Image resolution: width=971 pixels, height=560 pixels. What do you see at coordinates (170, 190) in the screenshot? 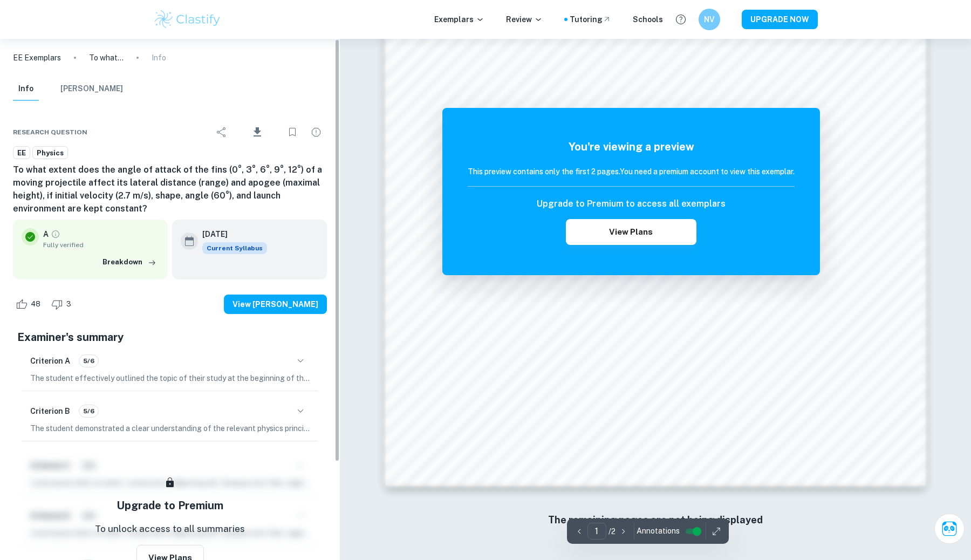
I see `h6: To what extent does the angle of attack of the fins (0°, 3°, 6°, 9°, 12°) of a moving projectile ...` at bounding box center [170, 190].